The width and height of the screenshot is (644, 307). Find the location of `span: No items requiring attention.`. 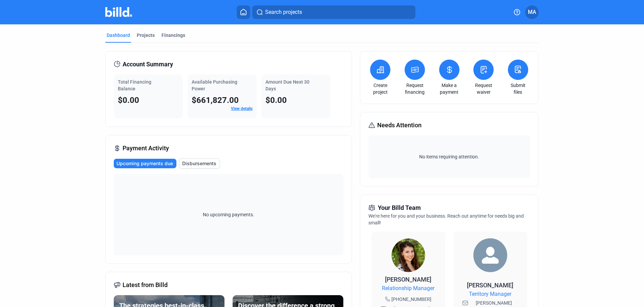

span: No items requiring attention. is located at coordinates (449, 157).